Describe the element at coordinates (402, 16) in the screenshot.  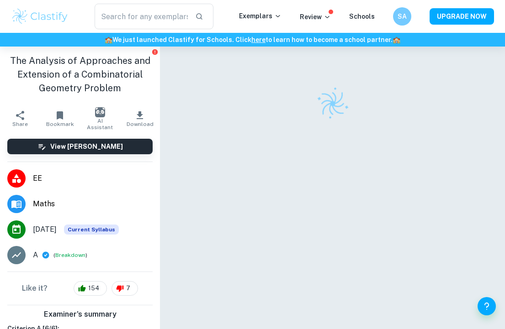
I see `h6: SA` at that location.